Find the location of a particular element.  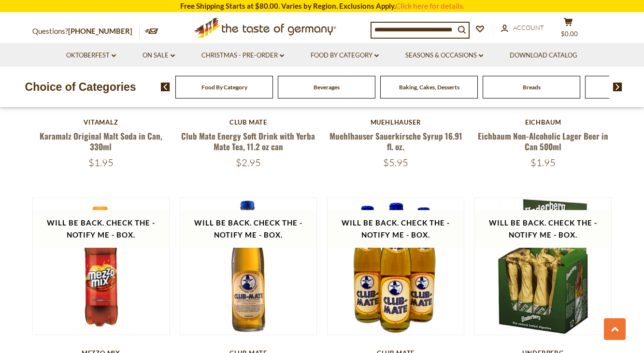

div: Club Mate is located at coordinates (248, 122).